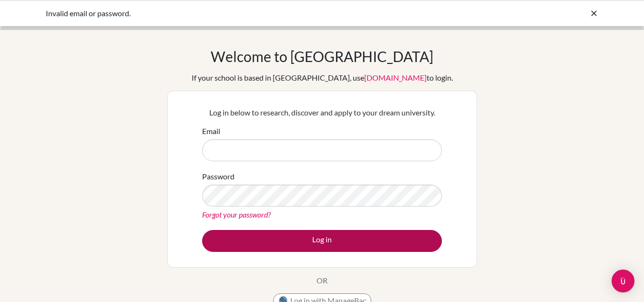  Describe the element at coordinates (322, 241) in the screenshot. I see `button: Log in` at that location.